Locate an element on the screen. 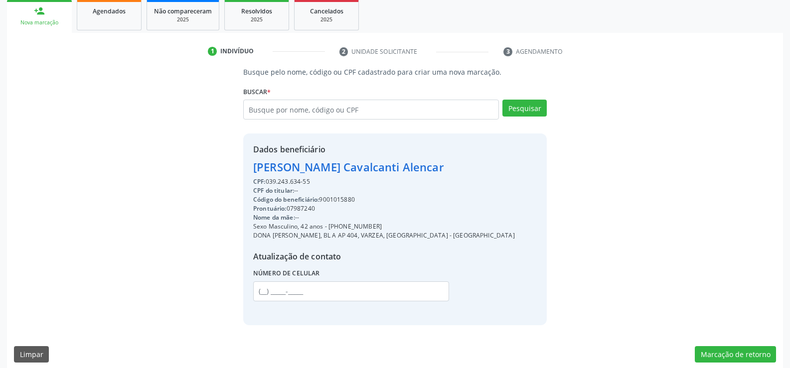 This screenshot has width=790, height=368. span: CPF: is located at coordinates (259, 181).